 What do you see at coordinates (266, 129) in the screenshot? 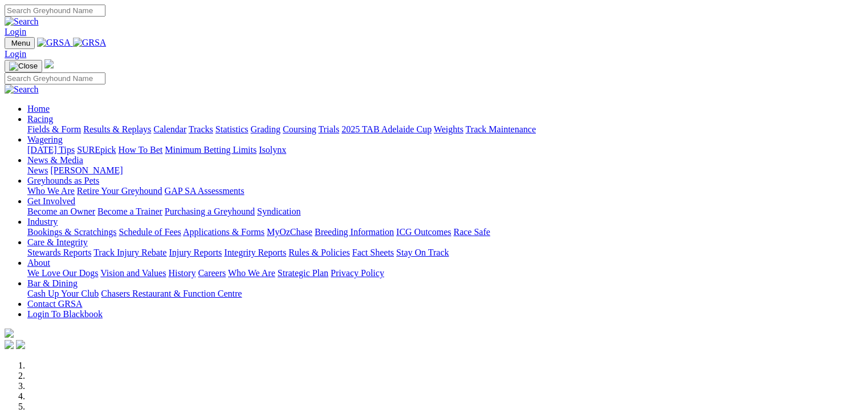
I see `a: Grading` at bounding box center [266, 129].